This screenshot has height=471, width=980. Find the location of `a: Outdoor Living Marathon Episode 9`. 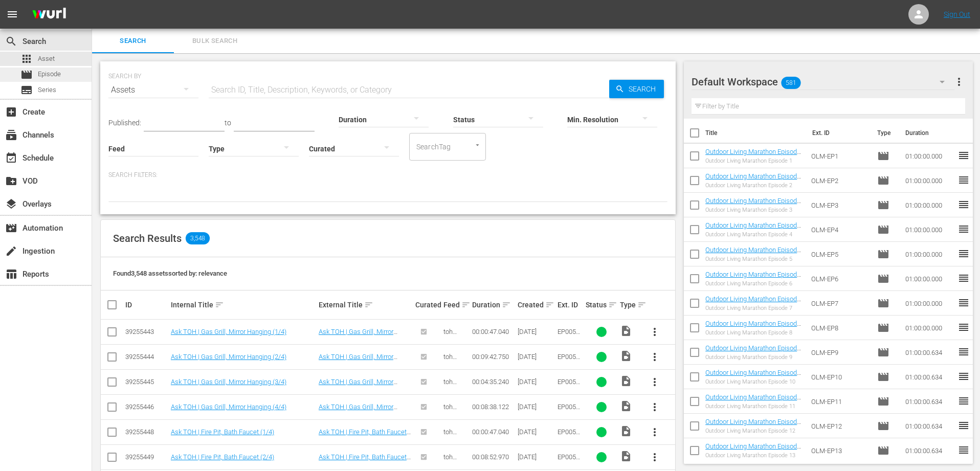

a: Outdoor Living Marathon Episode 9 is located at coordinates (753, 352).